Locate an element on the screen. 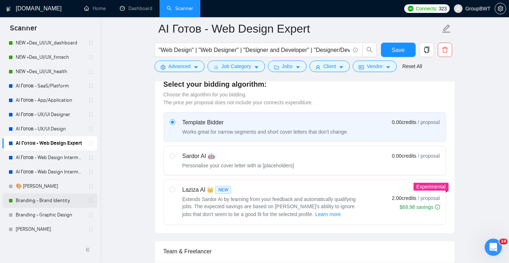  span: Connects: is located at coordinates (427, 9).